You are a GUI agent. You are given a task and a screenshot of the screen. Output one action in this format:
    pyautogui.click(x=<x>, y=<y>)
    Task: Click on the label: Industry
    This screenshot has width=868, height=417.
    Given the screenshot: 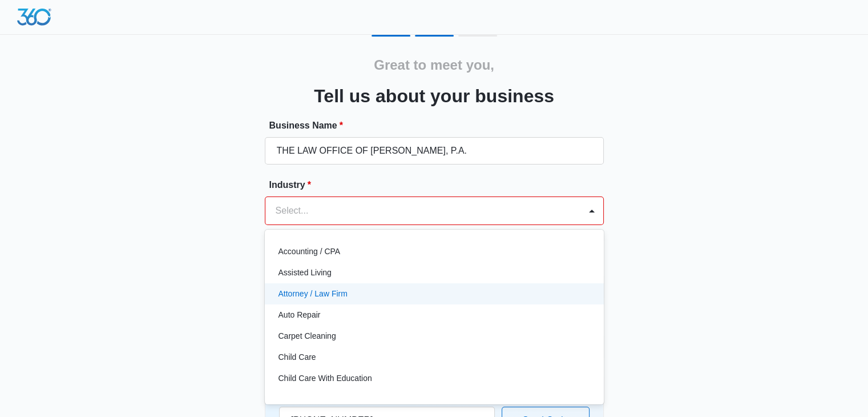 What is the action you would take?
    pyautogui.click(x=438, y=185)
    